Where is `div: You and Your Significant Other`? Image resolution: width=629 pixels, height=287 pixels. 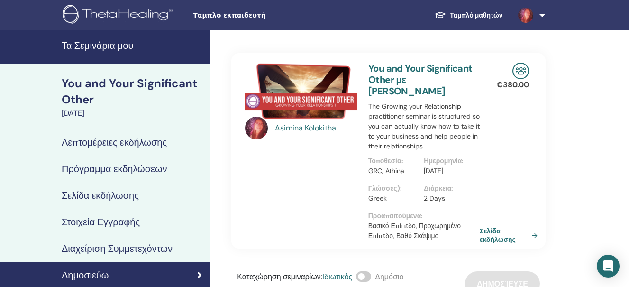
div: You and Your Significant Other is located at coordinates (133, 92).